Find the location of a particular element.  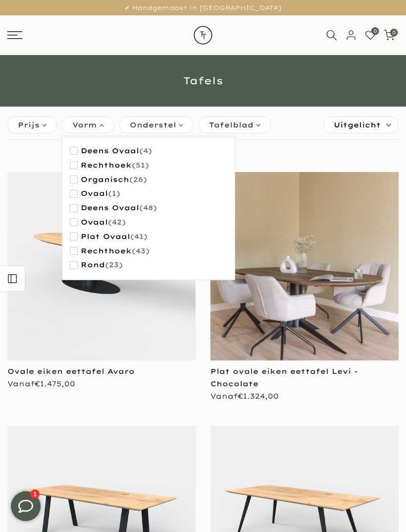

span: (42) is located at coordinates (117, 222).